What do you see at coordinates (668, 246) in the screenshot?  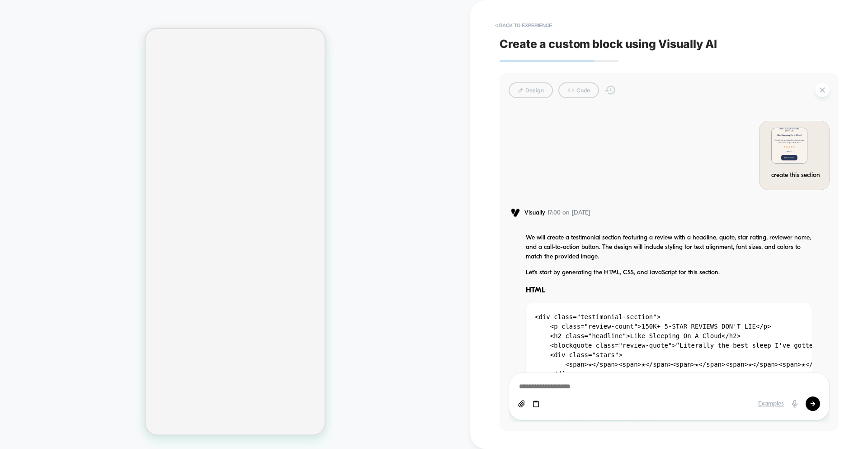 I see `p: We will create a testimonial section featuring a review with a headline, quote, star rating, revi...` at bounding box center [668, 246].